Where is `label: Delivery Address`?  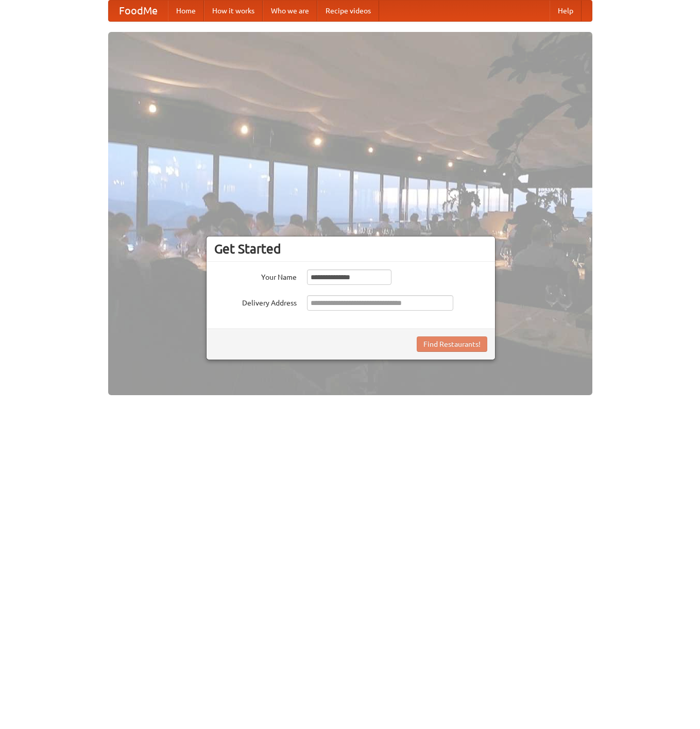
label: Delivery Address is located at coordinates (255, 301).